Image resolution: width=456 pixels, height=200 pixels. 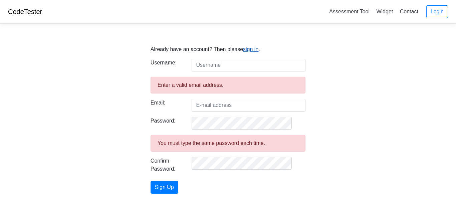 I want to click on a: CodeTester, so click(x=25, y=12).